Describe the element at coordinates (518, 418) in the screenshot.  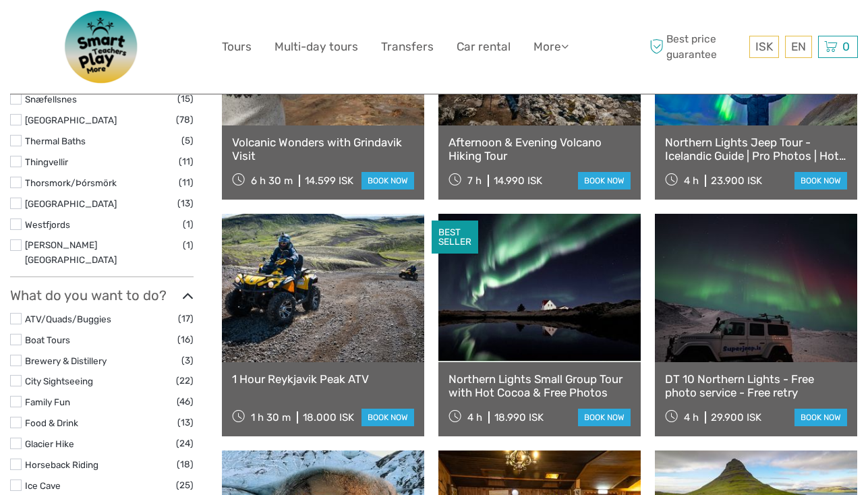
I see `div: 18.990 ISK` at that location.